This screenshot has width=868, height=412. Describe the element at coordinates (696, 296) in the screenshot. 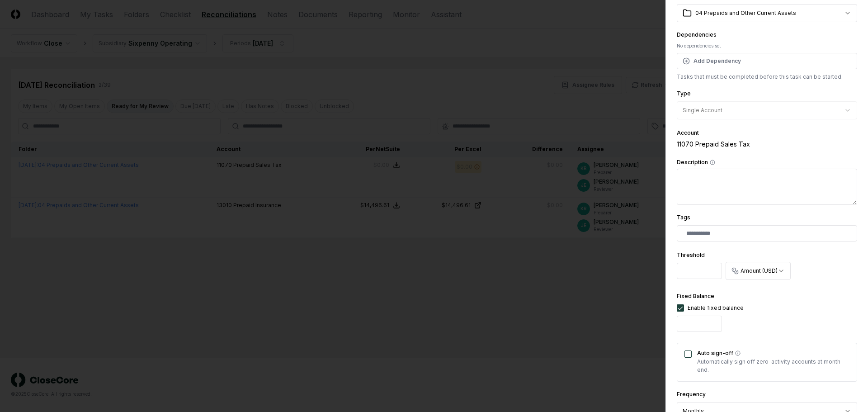

I see `label: Fixed Balance` at that location.